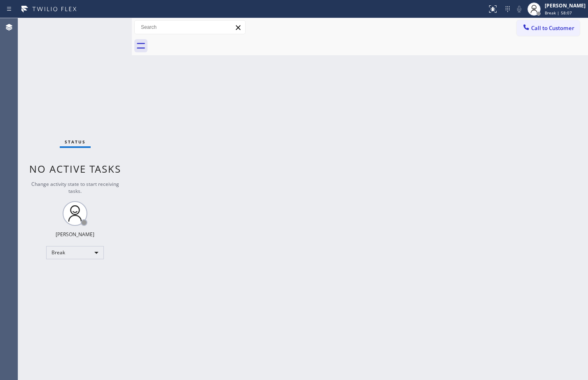 This screenshot has width=588, height=380. What do you see at coordinates (548, 28) in the screenshot?
I see `button: Call to Customer` at bounding box center [548, 28].